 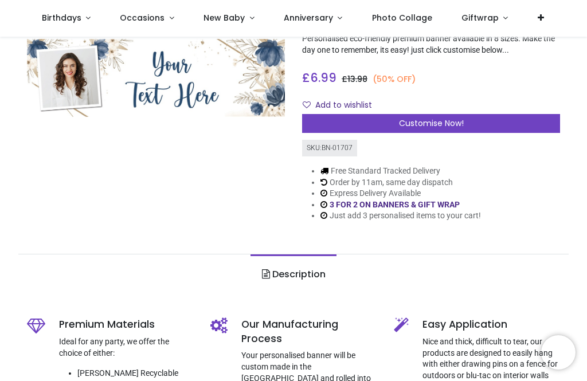 What do you see at coordinates (402, 18) in the screenshot?
I see `span: Photo Collage` at bounding box center [402, 18].